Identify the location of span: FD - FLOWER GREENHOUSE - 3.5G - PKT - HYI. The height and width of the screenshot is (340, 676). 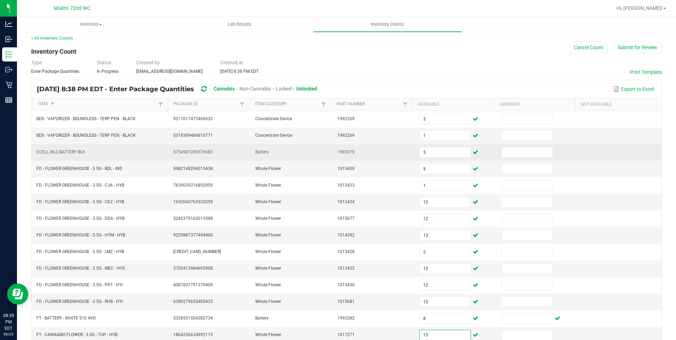
(80, 285).